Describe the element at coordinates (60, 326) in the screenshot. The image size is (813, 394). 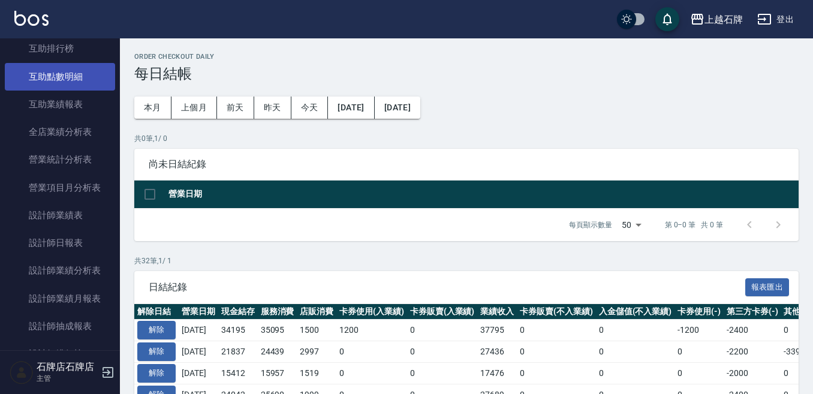
I see `a: 設計師抽成報表` at that location.